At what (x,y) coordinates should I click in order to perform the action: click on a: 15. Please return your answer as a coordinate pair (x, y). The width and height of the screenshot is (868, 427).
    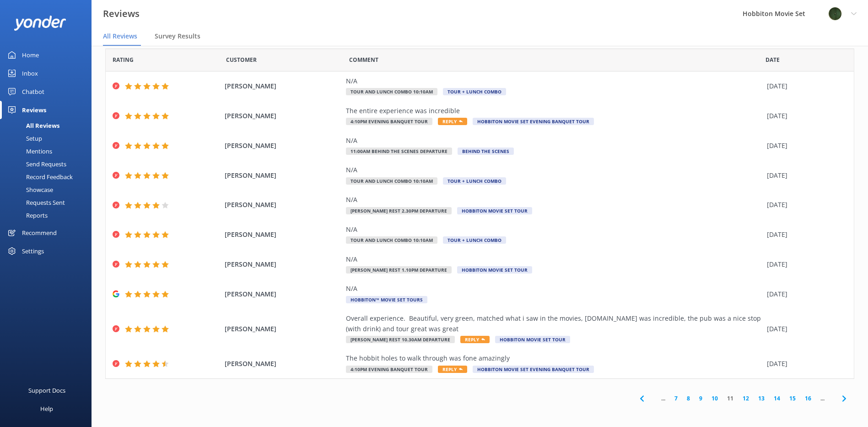
    Looking at the image, I should click on (792, 398).